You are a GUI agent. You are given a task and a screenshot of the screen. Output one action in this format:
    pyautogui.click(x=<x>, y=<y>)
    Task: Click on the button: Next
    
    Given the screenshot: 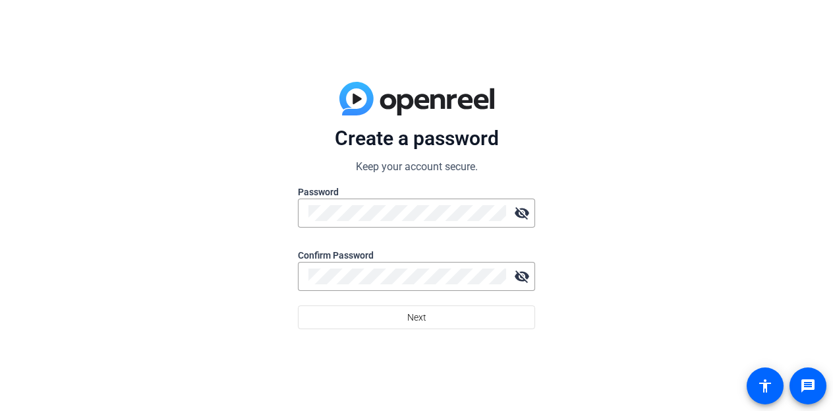 What is the action you would take?
    pyautogui.click(x=417, y=317)
    